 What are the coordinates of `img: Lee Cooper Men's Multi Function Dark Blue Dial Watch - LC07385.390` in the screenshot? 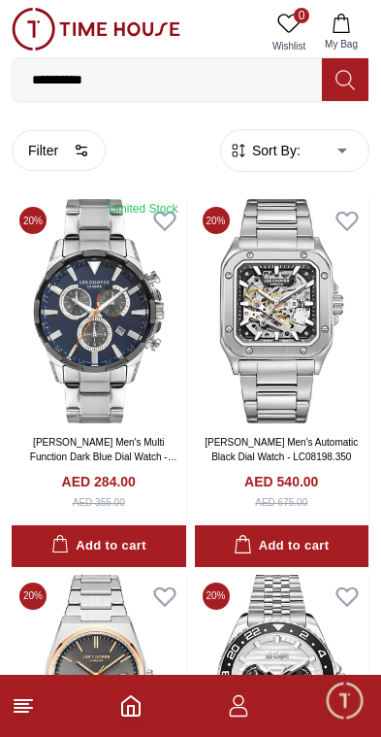 It's located at (99, 311).